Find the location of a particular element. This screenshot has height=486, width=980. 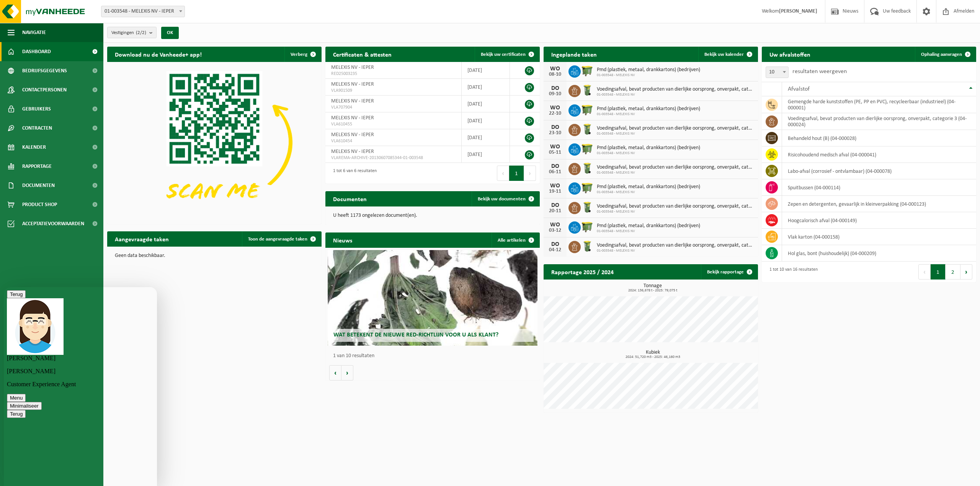

h2: Rapportage 2025 / 2024 is located at coordinates (583, 271).